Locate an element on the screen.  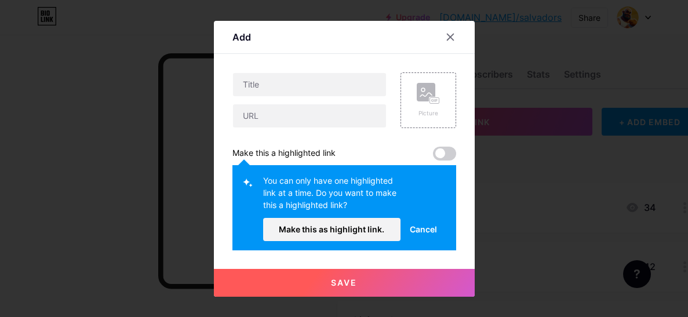
span: Save is located at coordinates (344, 282).